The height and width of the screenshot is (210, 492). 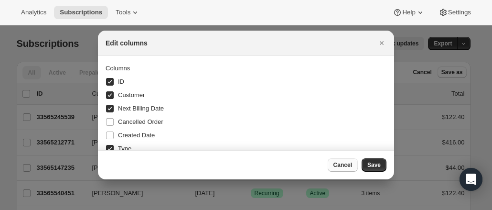 What do you see at coordinates (381, 43) in the screenshot?
I see `button: Close` at bounding box center [381, 43].